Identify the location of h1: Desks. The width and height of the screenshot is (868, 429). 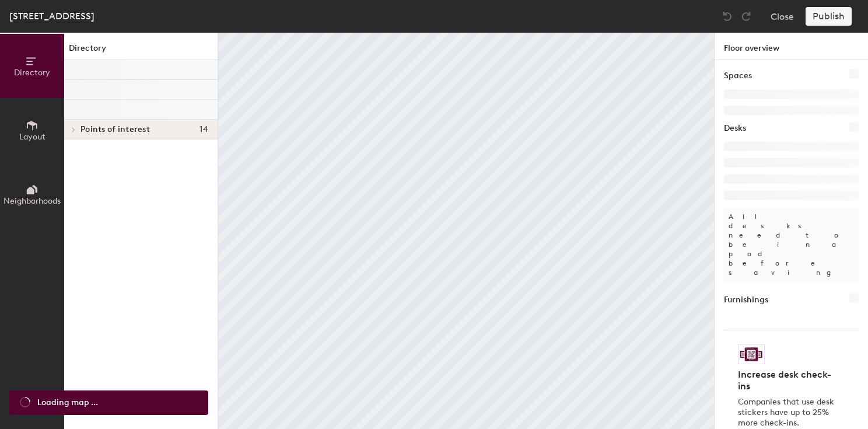
(735, 128).